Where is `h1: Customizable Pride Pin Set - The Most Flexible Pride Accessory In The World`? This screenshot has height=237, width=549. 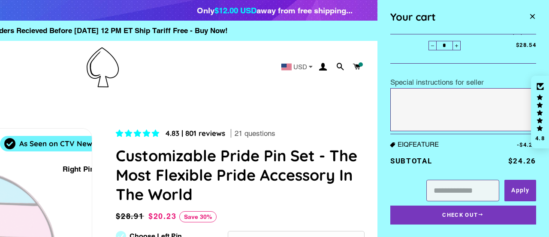 h1: Customizable Pride Pin Set - The Most Flexible Pride Accessory In The World is located at coordinates (240, 174).